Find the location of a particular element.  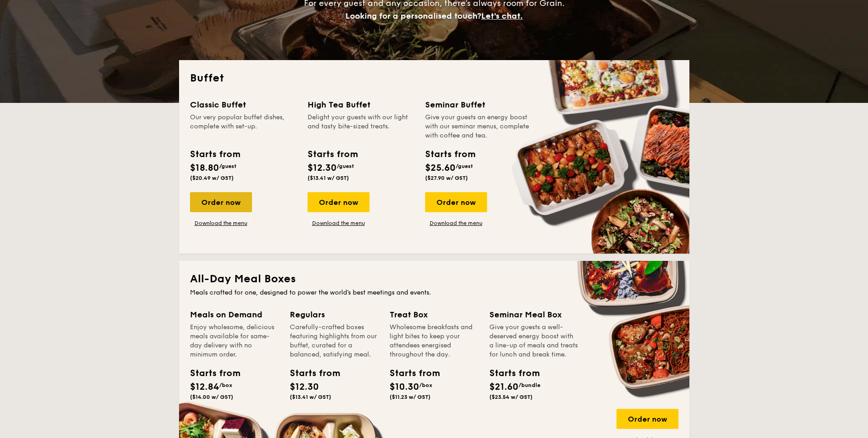

div: Treat Box is located at coordinates (434, 315).